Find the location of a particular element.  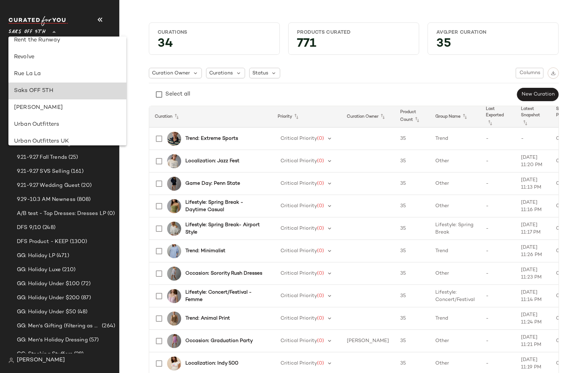

span: (161) is located at coordinates (76, 171).